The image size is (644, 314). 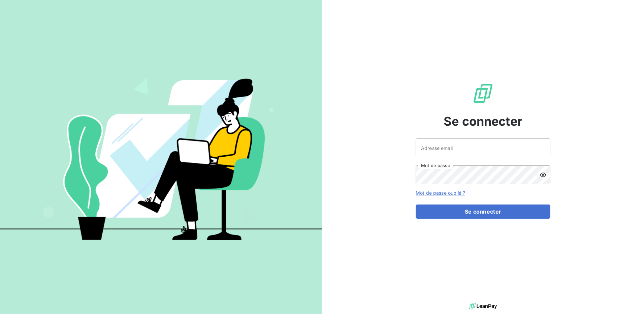 What do you see at coordinates (483, 121) in the screenshot?
I see `span: Se connecter` at bounding box center [483, 121].